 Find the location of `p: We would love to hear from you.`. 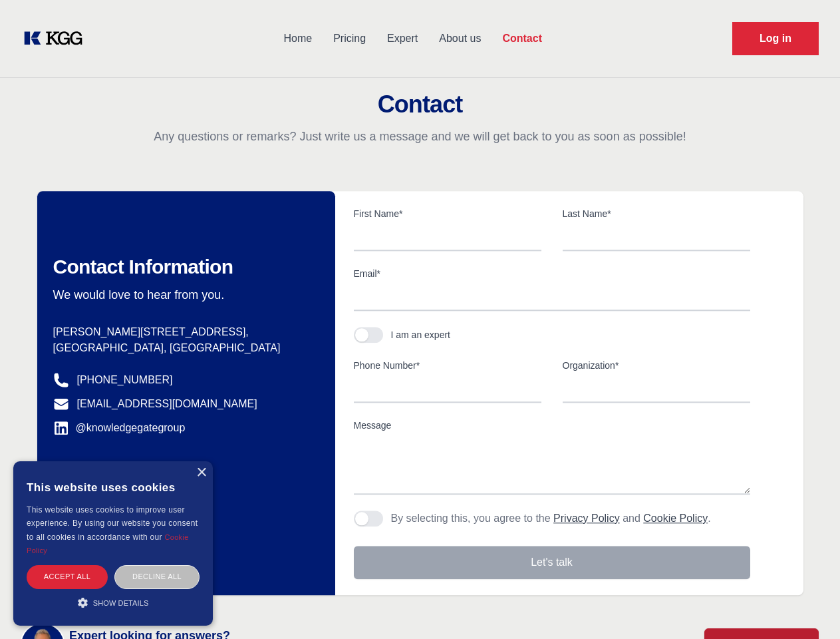

p: We would love to hear from you. is located at coordinates (184, 295).